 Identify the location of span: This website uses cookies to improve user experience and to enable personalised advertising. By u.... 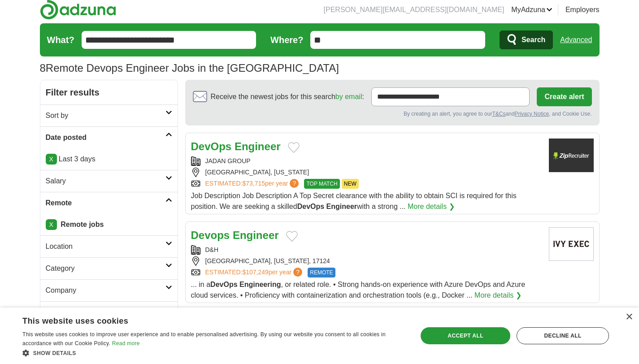
(204, 339).